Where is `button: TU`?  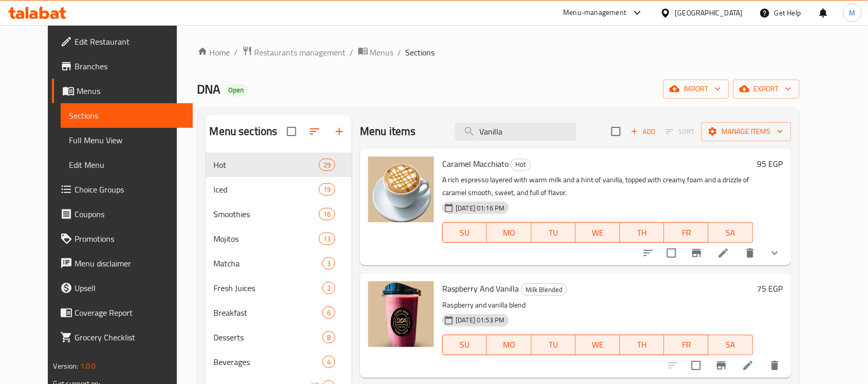
button: TU is located at coordinates (554, 233).